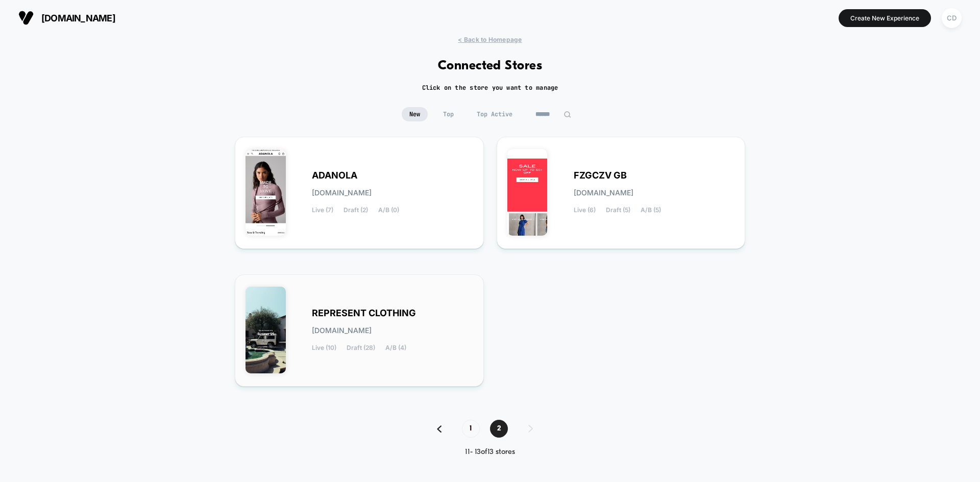  I want to click on button: Create New Experience, so click(885, 18).